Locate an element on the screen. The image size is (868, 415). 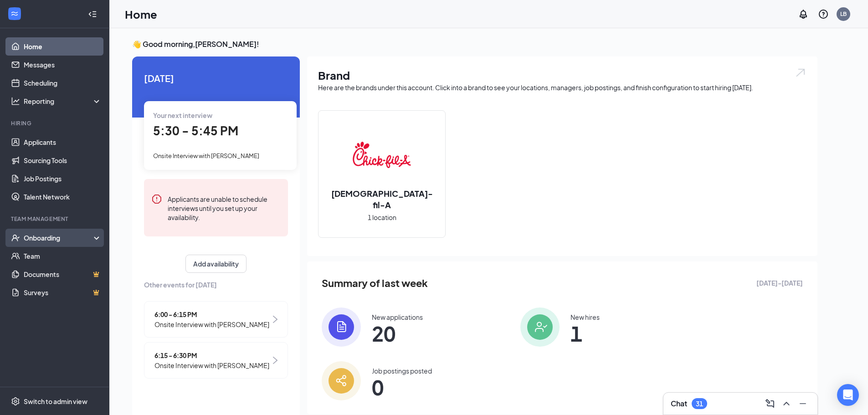
svg: Collapse is located at coordinates (93, 14).